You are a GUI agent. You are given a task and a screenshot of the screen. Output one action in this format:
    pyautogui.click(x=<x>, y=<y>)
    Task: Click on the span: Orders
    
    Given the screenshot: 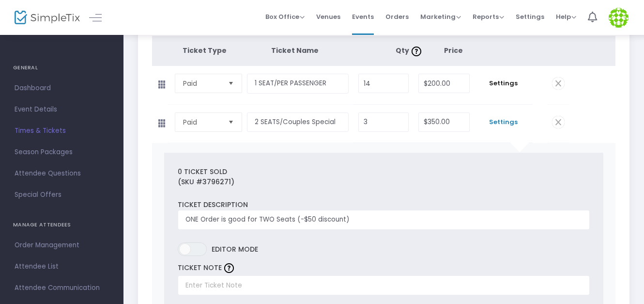 What is the action you would take?
    pyautogui.click(x=397, y=16)
    